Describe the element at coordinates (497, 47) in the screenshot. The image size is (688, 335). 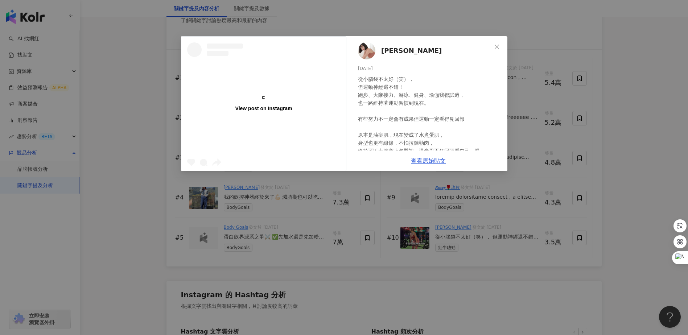
I see `button: Close` at that location.